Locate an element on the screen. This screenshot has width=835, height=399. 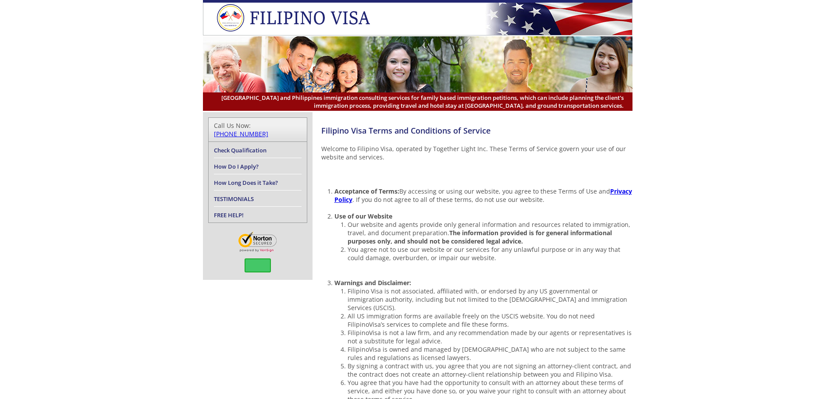
h4: Filipino Visa Terms and Conditions of Service is located at coordinates (477, 131).